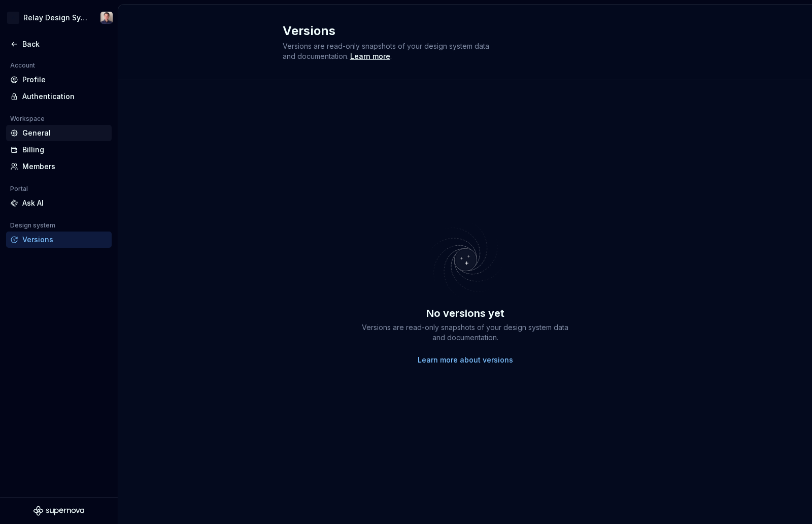  Describe the element at coordinates (23, 65) in the screenshot. I see `div: Account` at that location.